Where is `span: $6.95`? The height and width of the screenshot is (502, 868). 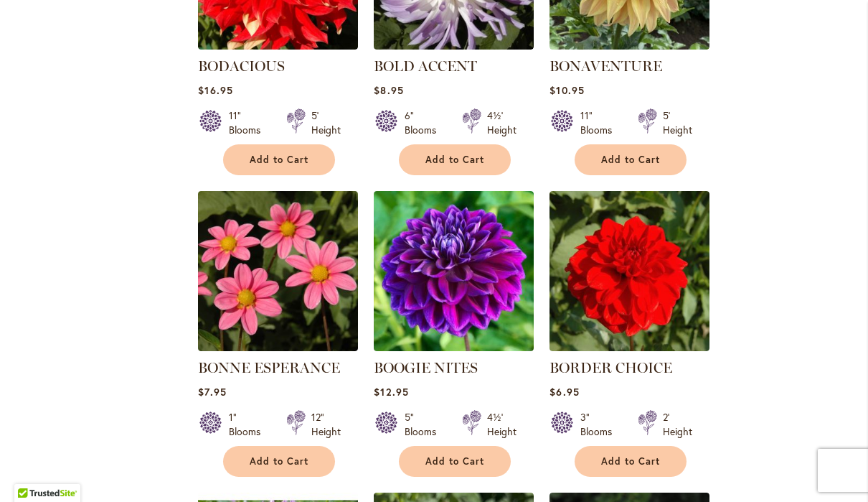
span: $6.95 is located at coordinates (564, 391).